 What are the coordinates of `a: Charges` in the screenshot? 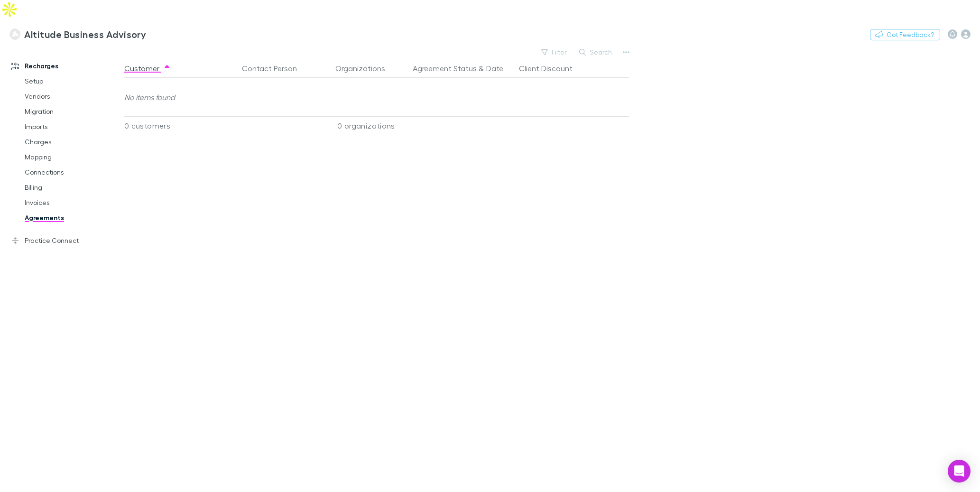 It's located at (68, 142).